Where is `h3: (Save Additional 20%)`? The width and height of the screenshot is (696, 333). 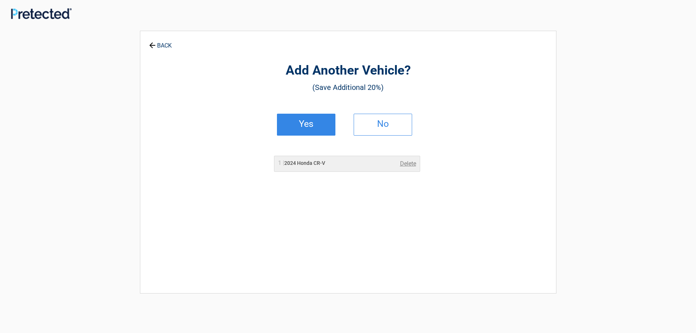 h3: (Save Additional 20%) is located at coordinates (348, 87).